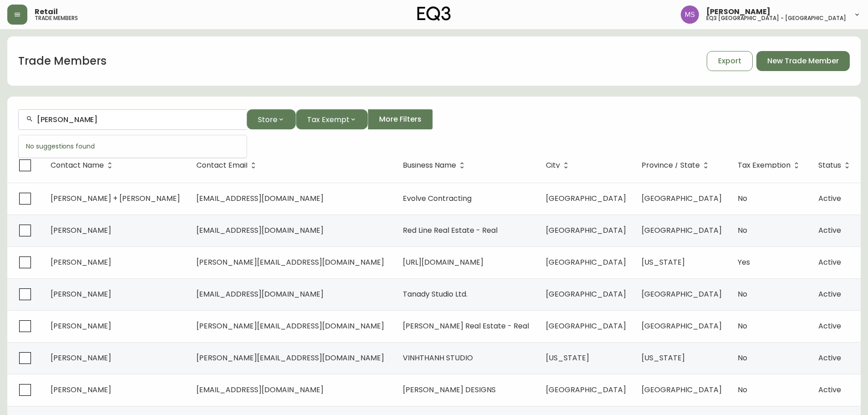 The image size is (868, 415). What do you see at coordinates (56, 18) in the screenshot?
I see `h5: trade members` at bounding box center [56, 18].